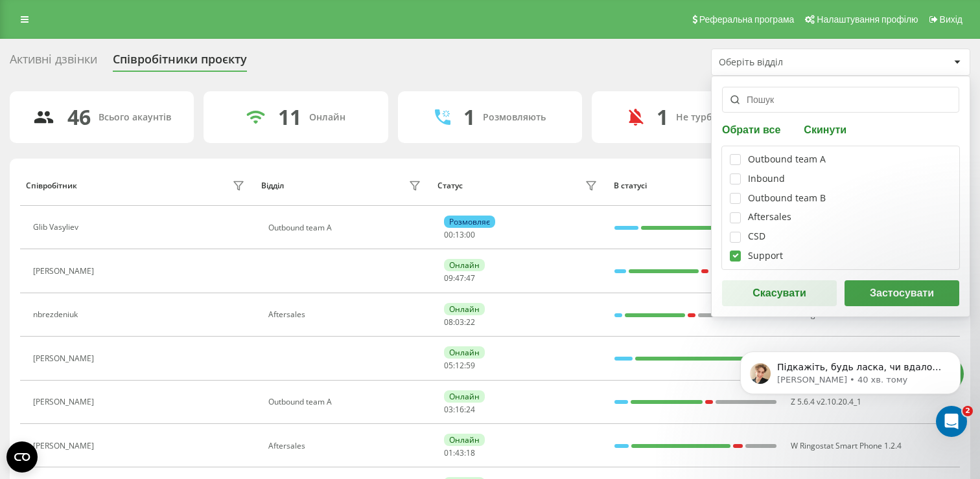 The image size is (980, 479). I want to click on div: Статус, so click(449, 186).